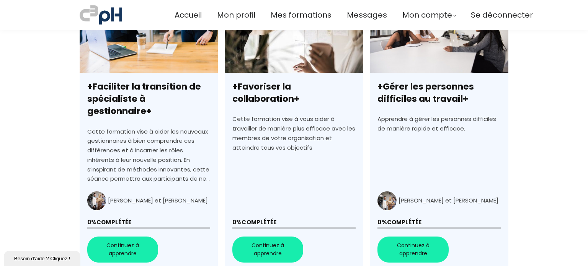 This screenshot has height=266, width=588. I want to click on span: Accueil, so click(188, 15).